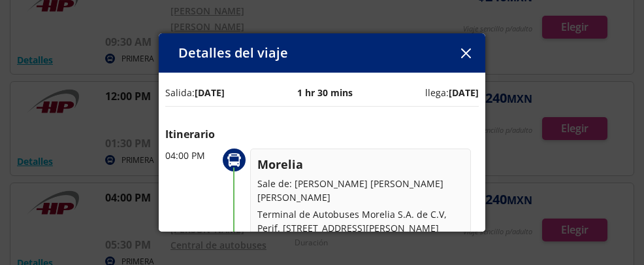 This screenshot has height=265, width=644. I want to click on p: Morelia, so click(361, 164).